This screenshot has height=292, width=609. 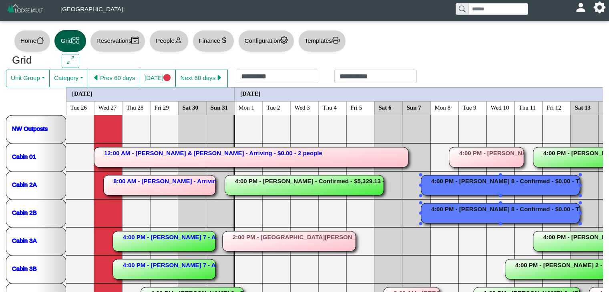 I want to click on text: Sat 30, so click(x=191, y=107).